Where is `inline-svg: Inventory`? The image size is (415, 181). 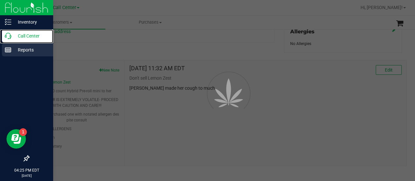 inline-svg: Inventory is located at coordinates (8, 22).